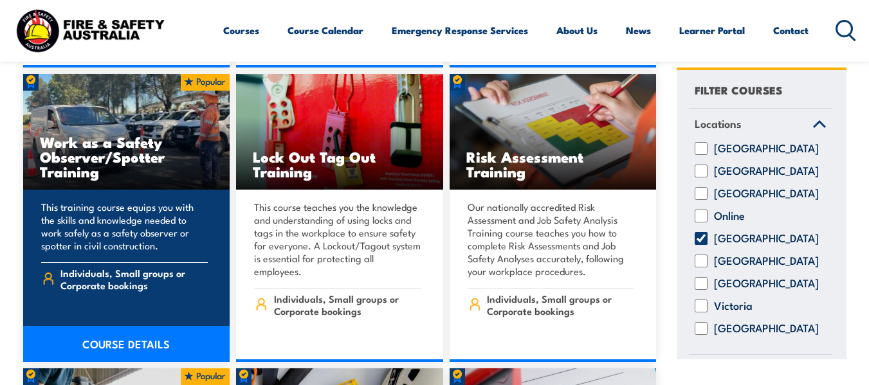 Image resolution: width=869 pixels, height=385 pixels. What do you see at coordinates (127, 132) in the screenshot?
I see `img: Work as a Safety Observer Spotter Training (2)` at bounding box center [127, 132].